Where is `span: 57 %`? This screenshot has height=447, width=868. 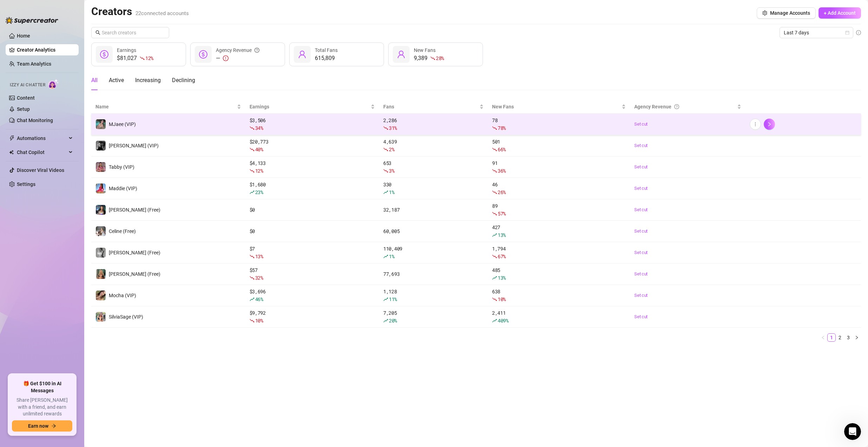 span: 57 % is located at coordinates (501, 213).